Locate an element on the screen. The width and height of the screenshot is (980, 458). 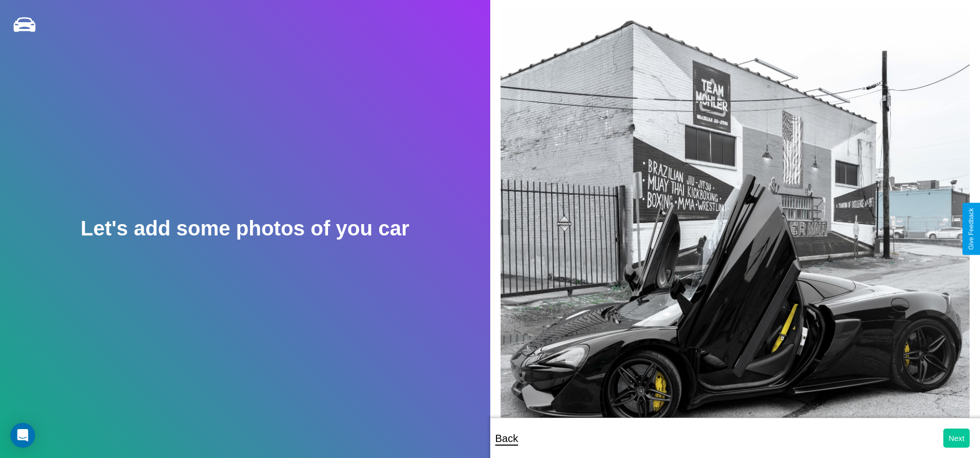
p: Back is located at coordinates (506, 438).